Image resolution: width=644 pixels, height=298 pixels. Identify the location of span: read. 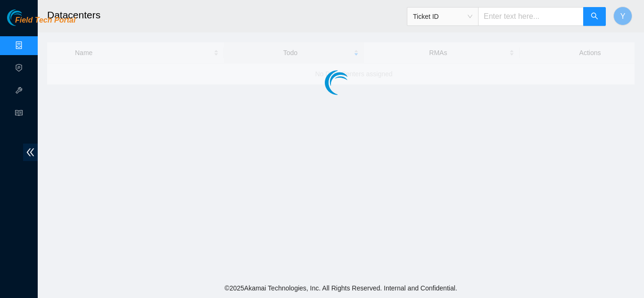
(19, 114).